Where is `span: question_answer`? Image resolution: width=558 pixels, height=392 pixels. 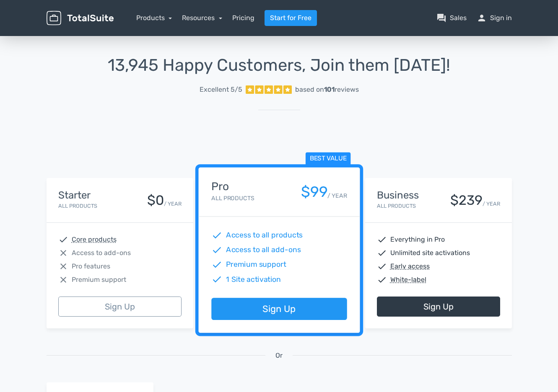 span: question_answer is located at coordinates (441, 18).